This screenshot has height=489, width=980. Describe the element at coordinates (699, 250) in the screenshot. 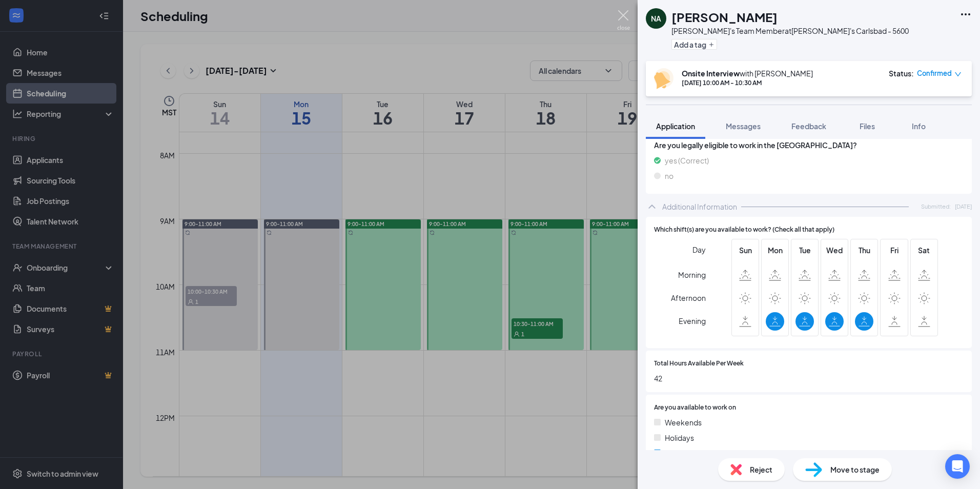

I see `span: Day` at that location.